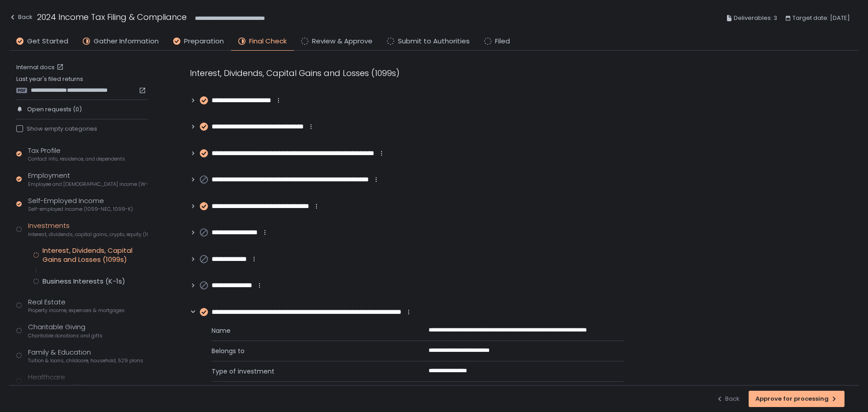  Describe the element at coordinates (204, 41) in the screenshot. I see `span: Preparation` at that location.